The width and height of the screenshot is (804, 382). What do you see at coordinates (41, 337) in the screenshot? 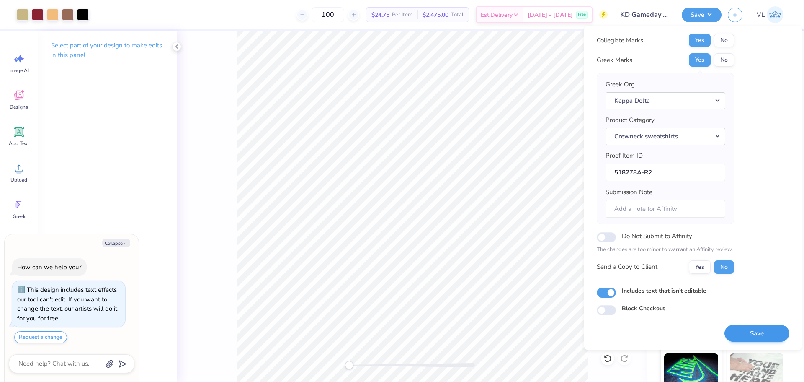
I see `button: Request a change` at bounding box center [41, 337].